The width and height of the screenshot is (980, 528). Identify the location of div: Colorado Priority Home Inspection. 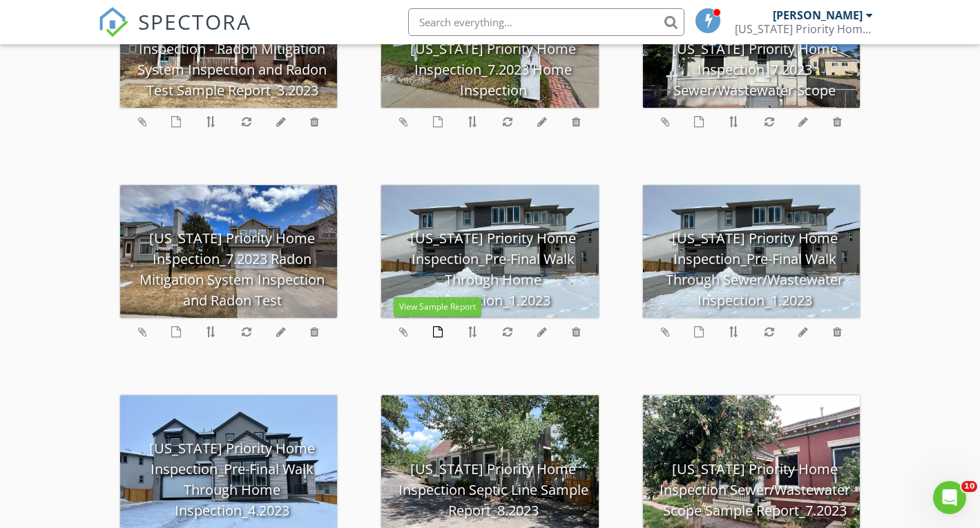
(804, 29).